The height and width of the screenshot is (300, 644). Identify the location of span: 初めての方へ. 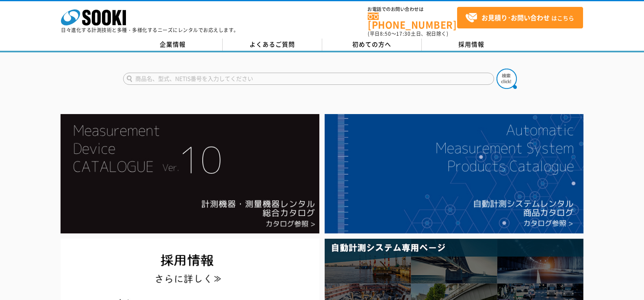
(372, 44).